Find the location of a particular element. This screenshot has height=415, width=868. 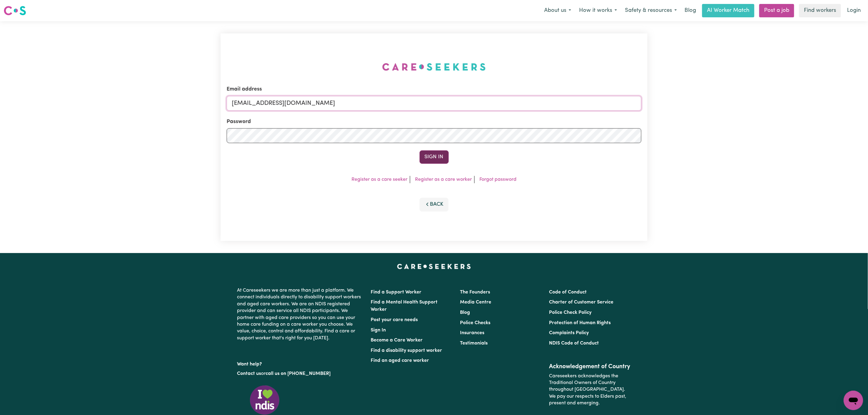

a: Insurances is located at coordinates (472, 333).